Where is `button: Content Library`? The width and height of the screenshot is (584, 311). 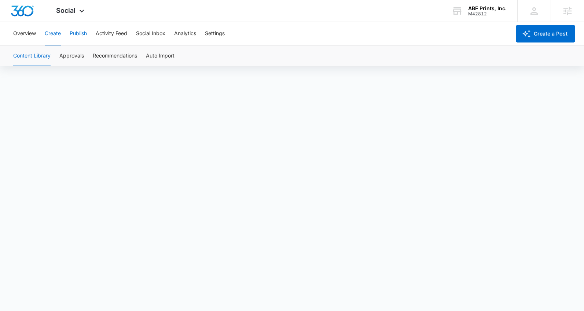
button: Content Library is located at coordinates (32, 56).